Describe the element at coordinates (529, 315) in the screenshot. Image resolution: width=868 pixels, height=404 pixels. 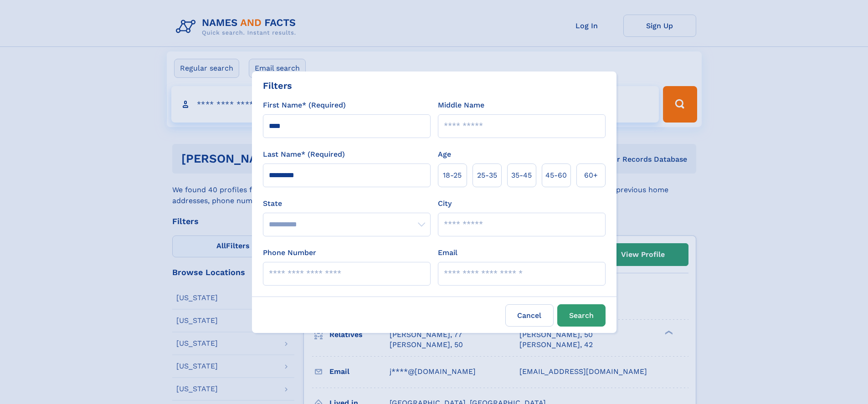
I see `label: Cancel` at that location.